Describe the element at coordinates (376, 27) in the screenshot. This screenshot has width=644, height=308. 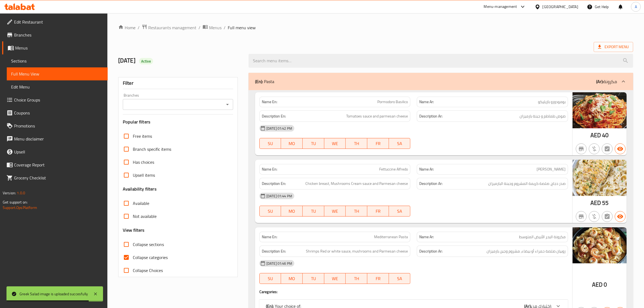
I see `nav: breadcrumb` at that location.